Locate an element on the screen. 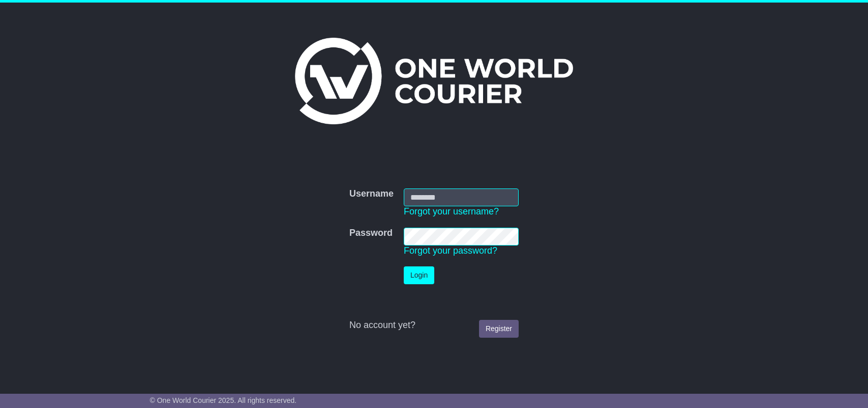 The height and width of the screenshot is (408, 868). span: © One World Courier 2025. All rights reserved. is located at coordinates (223, 400).